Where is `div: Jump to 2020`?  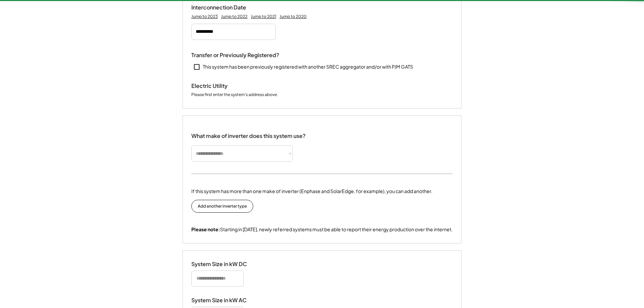
div: Jump to 2020 is located at coordinates (293, 17).